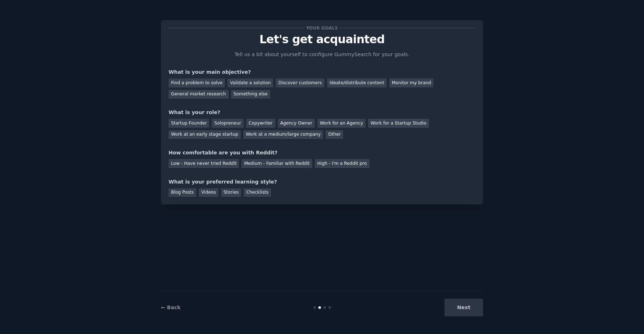  Describe the element at coordinates (322, 112) in the screenshot. I see `div: What is your role?` at that location.